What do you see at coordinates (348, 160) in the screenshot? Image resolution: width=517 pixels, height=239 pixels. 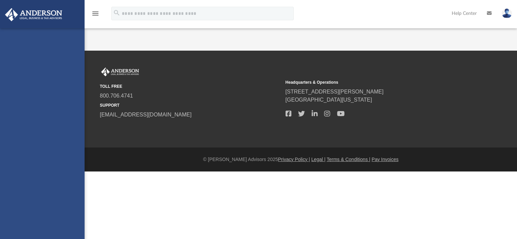 I see `a: Terms & Conditions |` at bounding box center [348, 160].